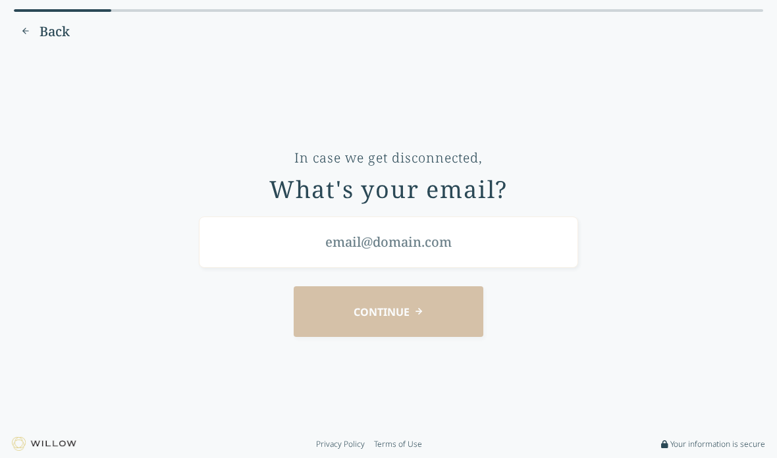  Describe the element at coordinates (398, 444) in the screenshot. I see `a: Terms of Use` at that location.